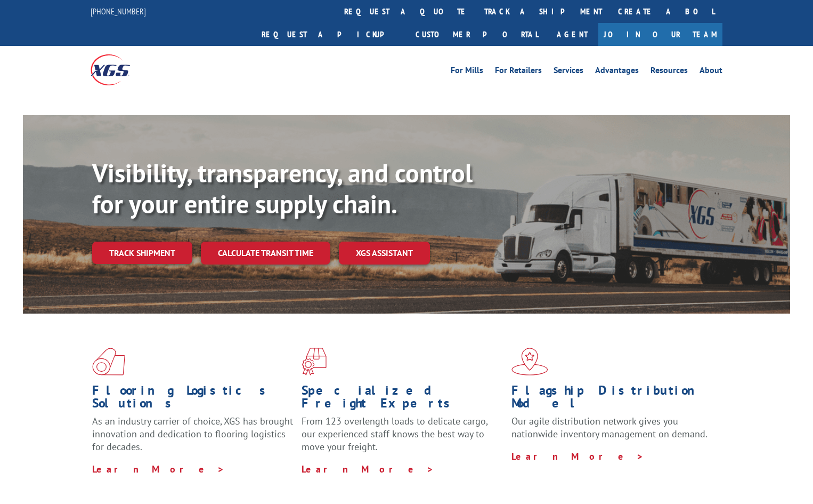 The image size is (813, 504). Describe the element at coordinates (518, 72) in the screenshot. I see `a: For Retailers` at that location.